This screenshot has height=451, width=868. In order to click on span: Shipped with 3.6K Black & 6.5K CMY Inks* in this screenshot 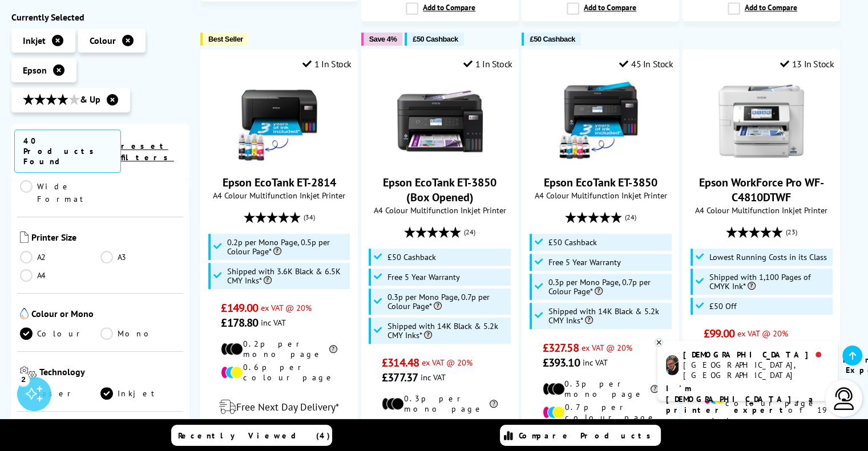, I will do `click(287, 276)`.